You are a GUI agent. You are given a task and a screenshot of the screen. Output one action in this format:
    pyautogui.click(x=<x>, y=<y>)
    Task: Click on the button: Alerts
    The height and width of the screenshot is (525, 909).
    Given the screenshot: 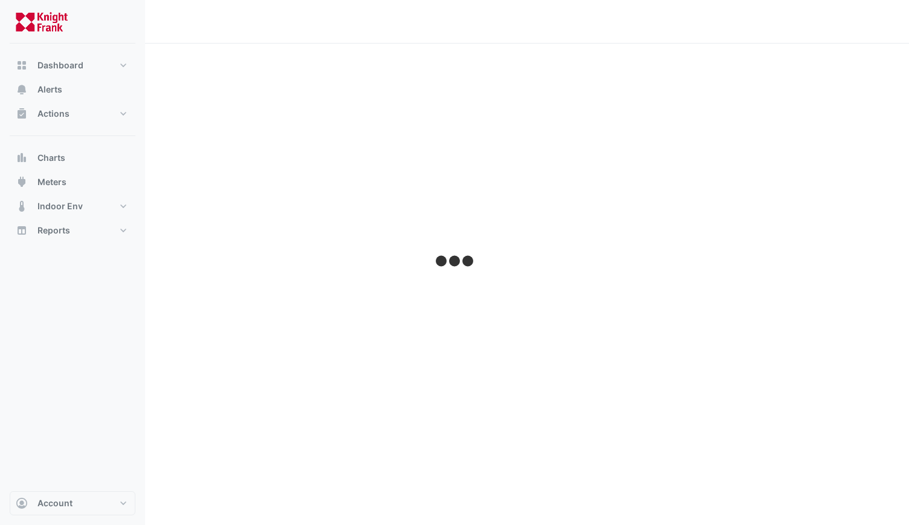 What is the action you would take?
    pyautogui.click(x=73, y=89)
    